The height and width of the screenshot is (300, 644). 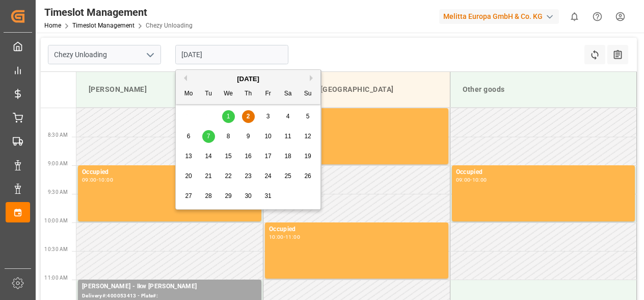 I want to click on span: 31, so click(x=268, y=196).